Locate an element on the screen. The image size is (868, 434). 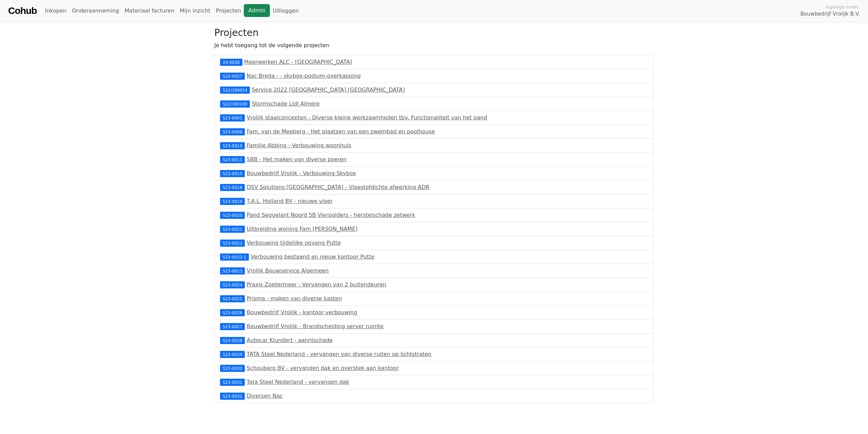
a: T.A.L. Holland BV - nieuwe vloer is located at coordinates (290, 200).